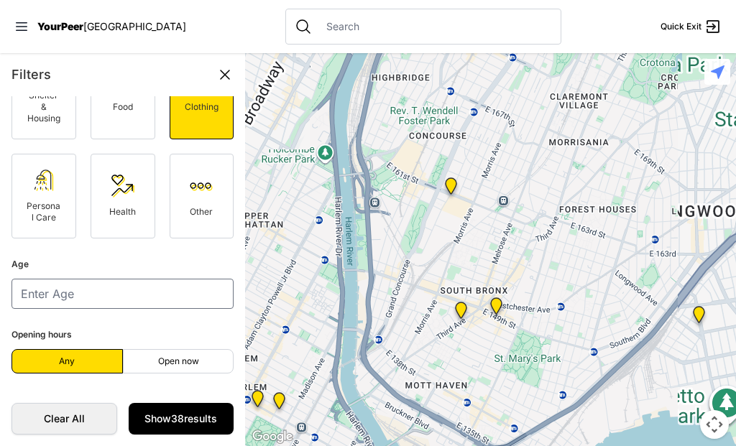 This screenshot has width=736, height=446. I want to click on span: Filters, so click(31, 74).